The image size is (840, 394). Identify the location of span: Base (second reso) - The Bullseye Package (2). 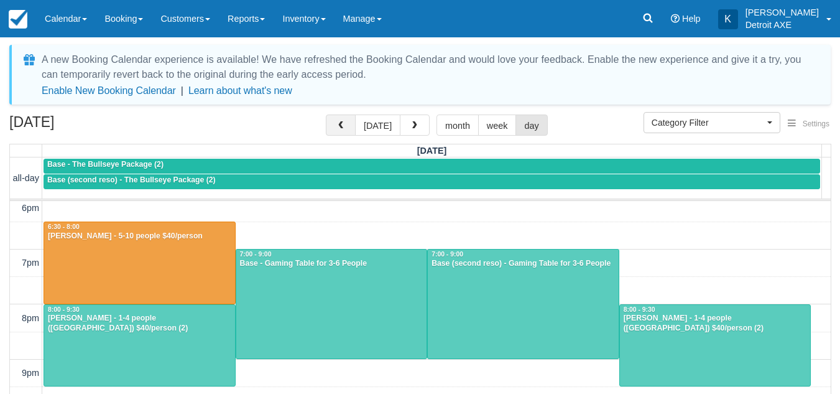
(131, 180).